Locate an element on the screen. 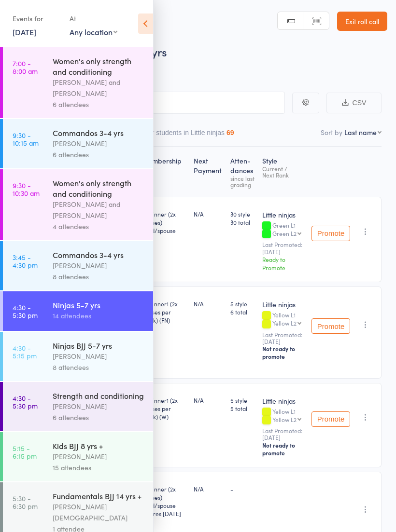  div: since last grading is located at coordinates (242, 182).